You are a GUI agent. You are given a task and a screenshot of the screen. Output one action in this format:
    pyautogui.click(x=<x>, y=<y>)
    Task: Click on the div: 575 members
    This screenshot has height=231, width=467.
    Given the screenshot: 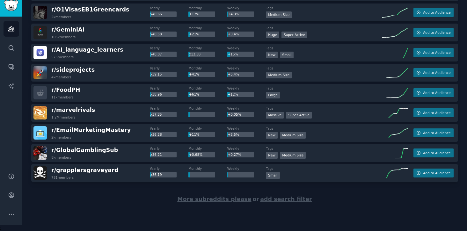 What is the action you would take?
    pyautogui.click(x=62, y=57)
    